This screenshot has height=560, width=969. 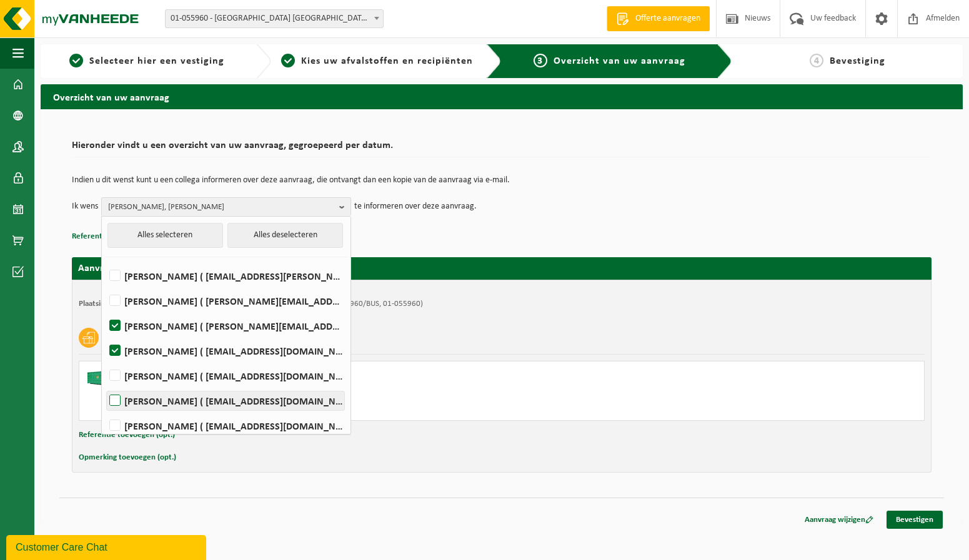 I want to click on button: Alles deselecteren, so click(x=285, y=235).